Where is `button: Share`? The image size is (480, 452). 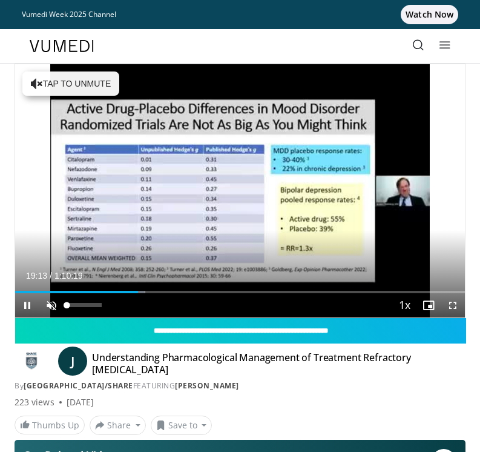
button: Share is located at coordinates (117, 425).